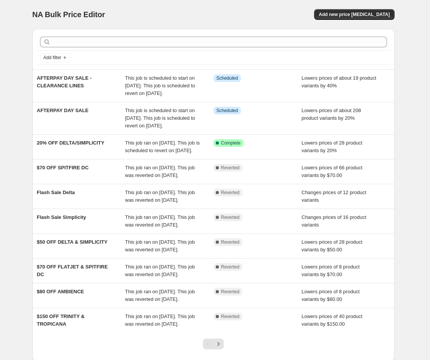 This screenshot has height=360, width=430. I want to click on span: Lowers prices of 8 product variants by $80.00, so click(330, 295).